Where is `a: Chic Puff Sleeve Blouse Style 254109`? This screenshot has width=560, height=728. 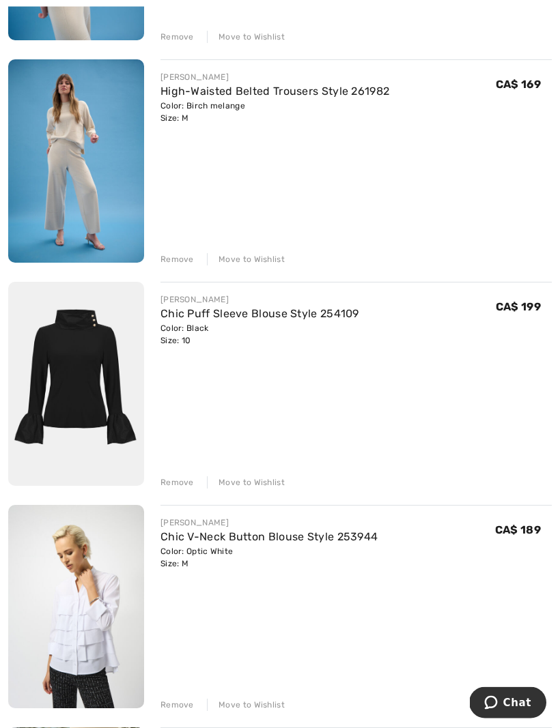
a: Chic Puff Sleeve Blouse Style 254109 is located at coordinates (259, 314).